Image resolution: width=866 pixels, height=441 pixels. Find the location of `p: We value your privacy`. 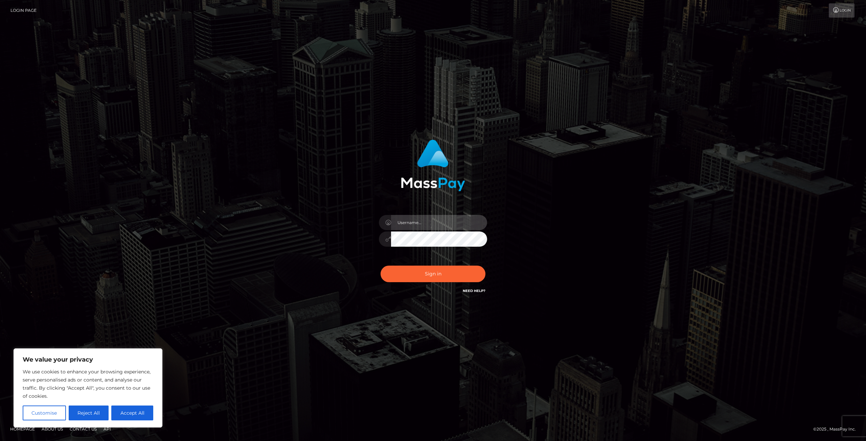

p: We value your privacy is located at coordinates (88, 360).